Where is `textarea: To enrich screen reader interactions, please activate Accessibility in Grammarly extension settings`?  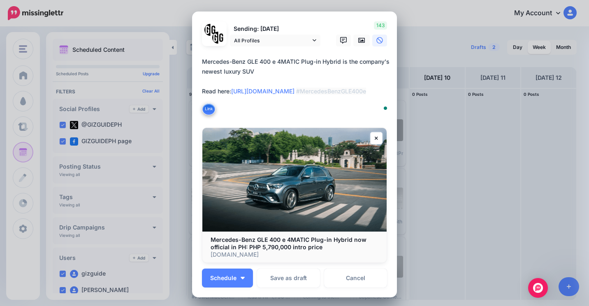 textarea: To enrich screen reader interactions, please activate Accessibility in Grammarly extension settings is located at coordinates (297, 86).